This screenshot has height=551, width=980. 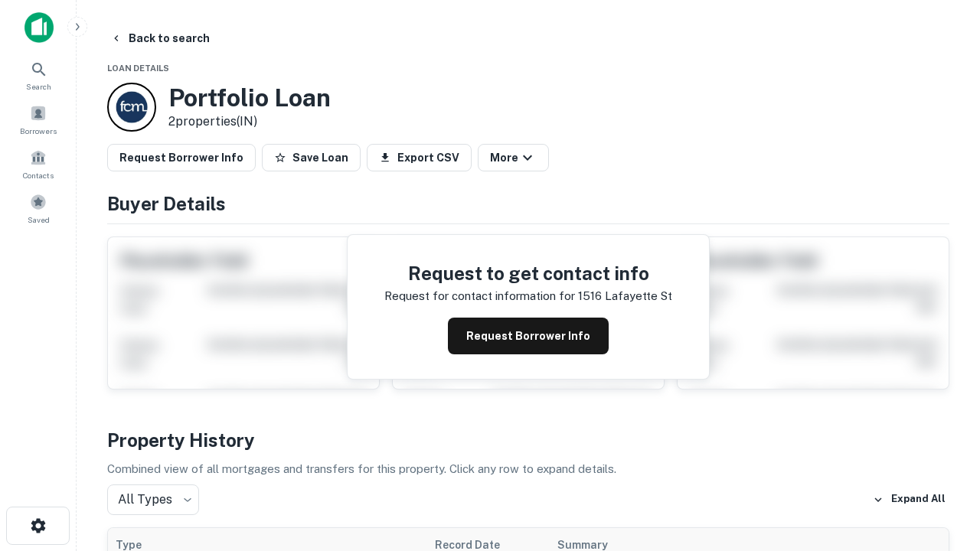 I want to click on a: Borrowers, so click(x=39, y=120).